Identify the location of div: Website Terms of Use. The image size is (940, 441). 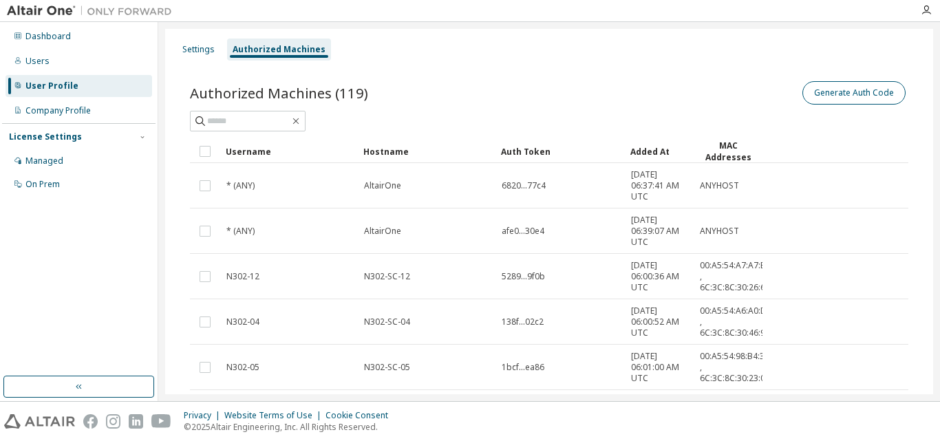
(275, 416).